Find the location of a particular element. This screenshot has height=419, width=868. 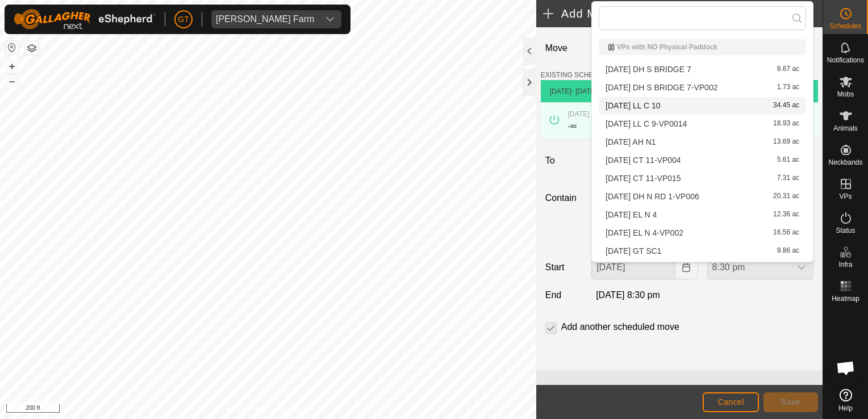

span: VPs is located at coordinates (845, 196).